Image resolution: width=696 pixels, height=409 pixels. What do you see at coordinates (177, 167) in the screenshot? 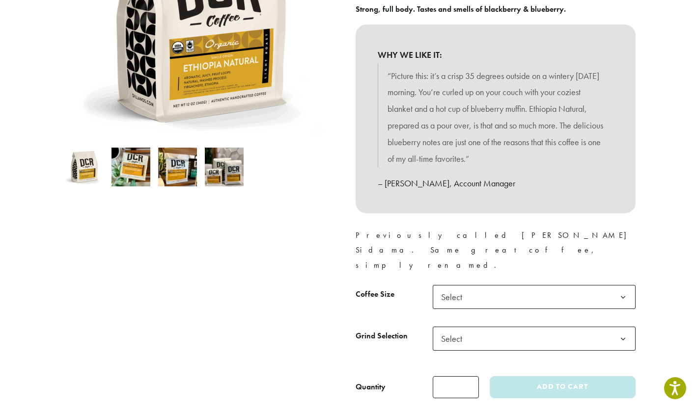
I see `img: Ethiopia Natural - Image 3` at bounding box center [177, 167].